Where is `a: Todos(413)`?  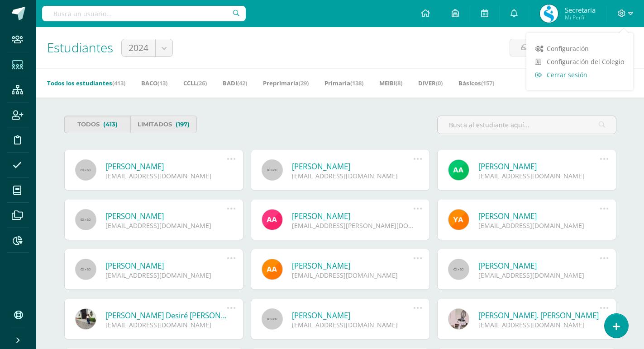
a: Todos(413) is located at coordinates (97, 125).